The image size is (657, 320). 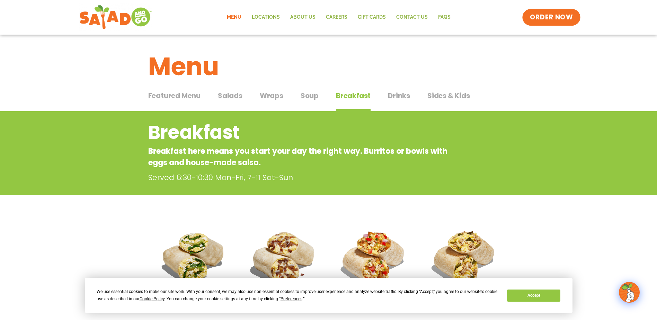 What do you see at coordinates (448, 96) in the screenshot?
I see `span: Sides & Kids` at bounding box center [448, 96].